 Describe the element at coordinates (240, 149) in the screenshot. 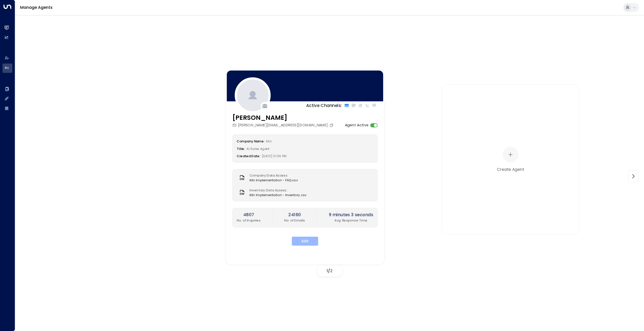

I see `label: Title:` at that location.